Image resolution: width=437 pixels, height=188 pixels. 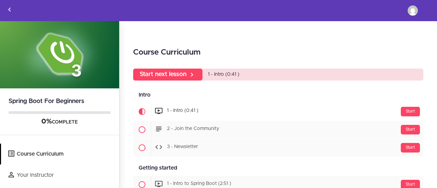 I want to click on a: Course Curriculum, so click(x=60, y=154).